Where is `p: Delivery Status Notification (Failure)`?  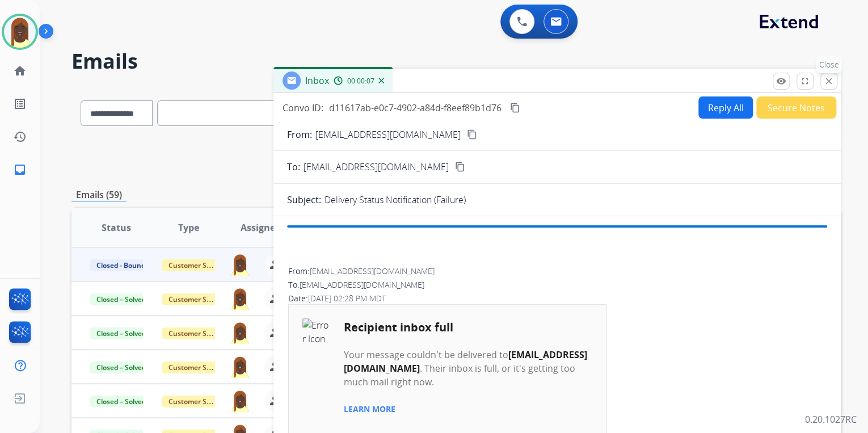 p: Delivery Status Notification (Failure) is located at coordinates (395, 200).